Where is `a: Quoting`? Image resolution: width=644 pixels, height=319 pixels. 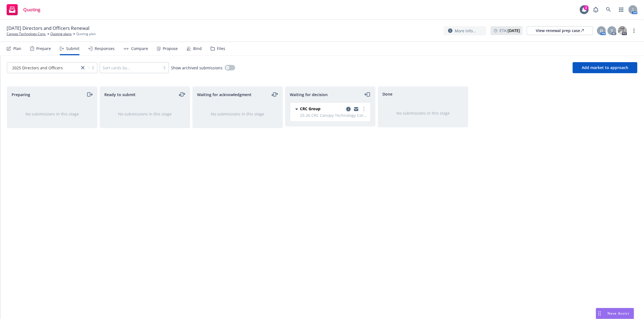
a: Quoting is located at coordinates (24, 10).